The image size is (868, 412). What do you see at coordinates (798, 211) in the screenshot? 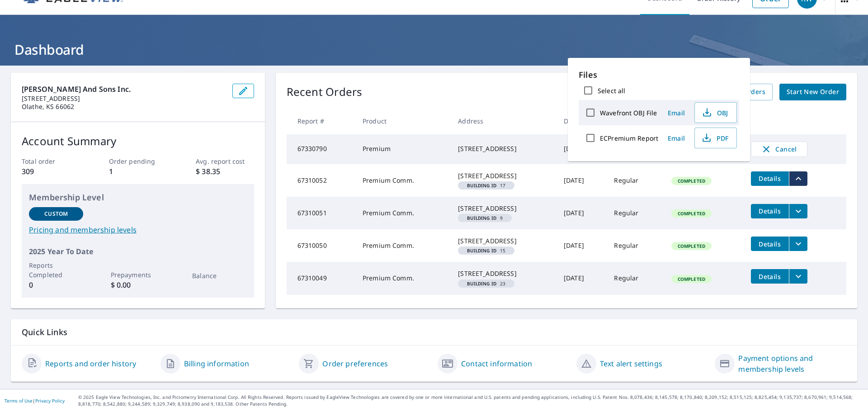
I see `button: filesDropdownBtn-67310051` at bounding box center [798, 211].